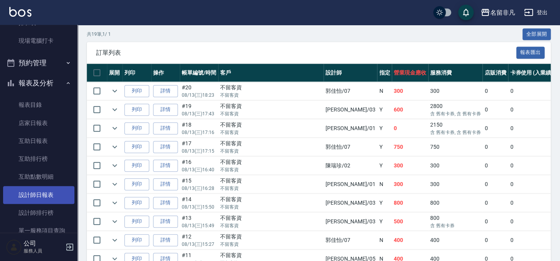  What do you see at coordinates (536, 12) in the screenshot?
I see `button: 登出` at bounding box center [536, 12].